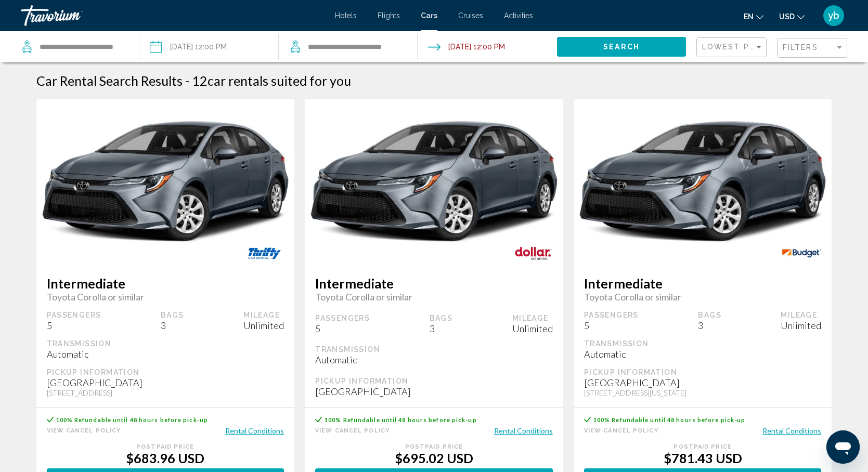  What do you see at coordinates (429, 16) in the screenshot?
I see `span: Cars` at bounding box center [429, 16].